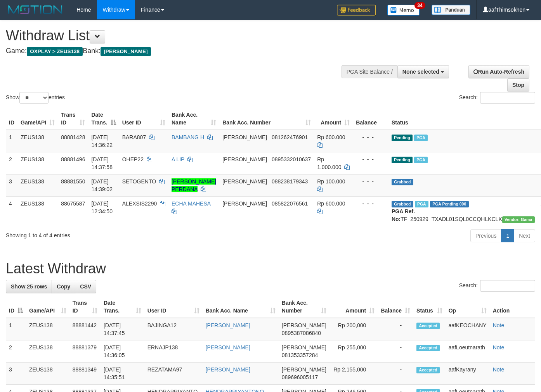 This screenshot has width=541, height=392. Describe the element at coordinates (468, 351) in the screenshot. I see `td: aafLoeutnarath` at that location.